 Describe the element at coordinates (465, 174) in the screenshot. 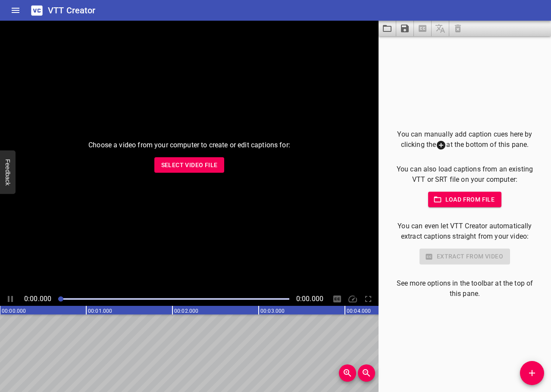

I see `p: You can also load captions from an existing VTT or SRT file on your computer:` at that location.